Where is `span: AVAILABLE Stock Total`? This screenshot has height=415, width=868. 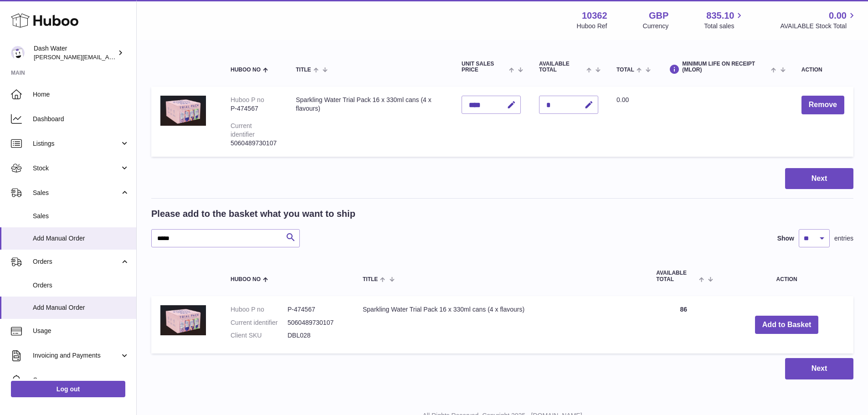
span: AVAILABLE Stock Total is located at coordinates (819, 26).